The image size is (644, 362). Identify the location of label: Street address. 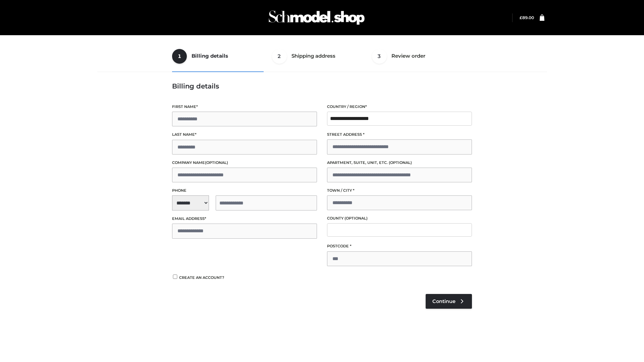
(399, 135).